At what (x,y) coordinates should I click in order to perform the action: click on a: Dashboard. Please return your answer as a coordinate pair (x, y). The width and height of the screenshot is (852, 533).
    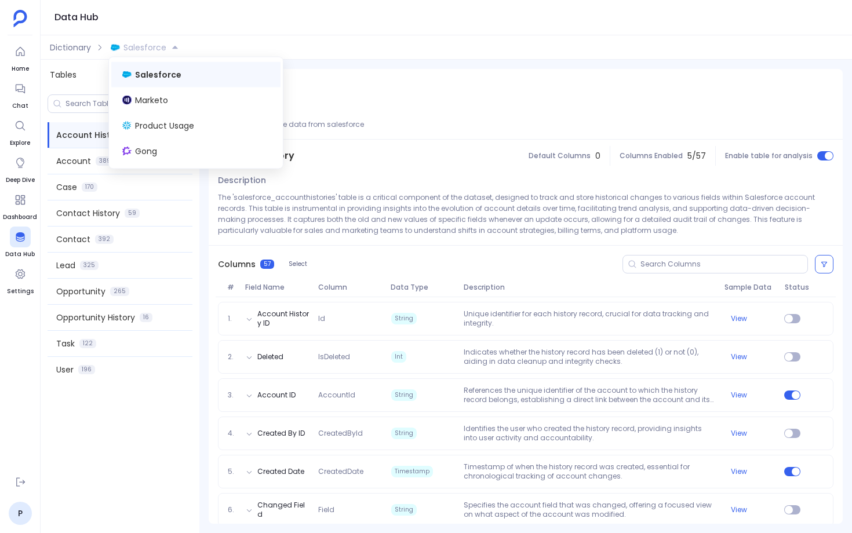
    Looking at the image, I should click on (20, 206).